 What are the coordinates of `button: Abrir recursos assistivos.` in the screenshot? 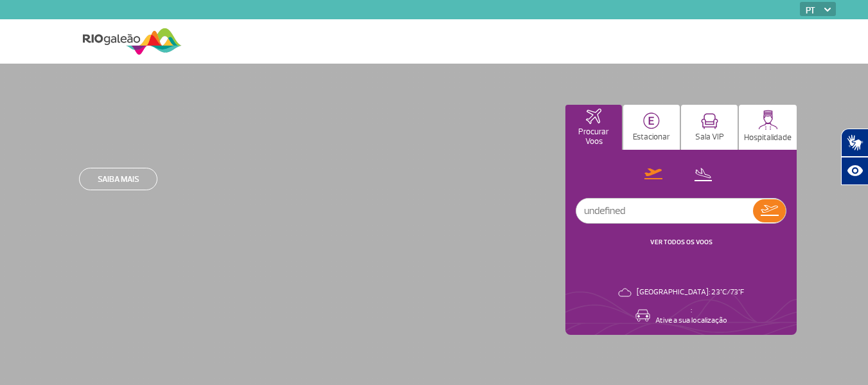 It's located at (855, 171).